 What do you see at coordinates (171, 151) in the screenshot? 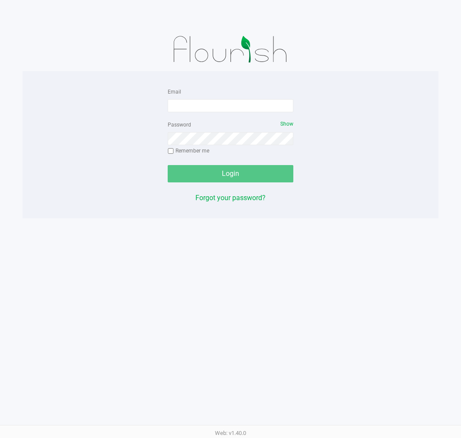
I see `input: Remember me` at bounding box center [171, 151].